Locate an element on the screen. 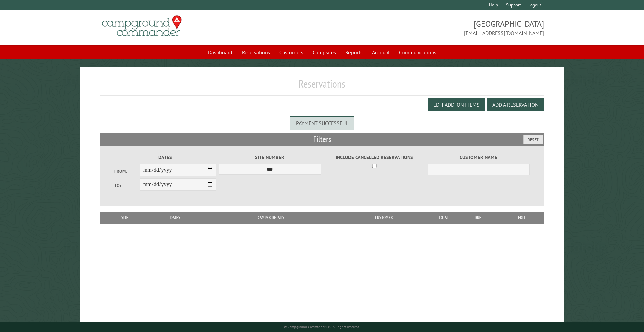 Image resolution: width=644 pixels, height=332 pixels. a: Reservations is located at coordinates (256, 53).